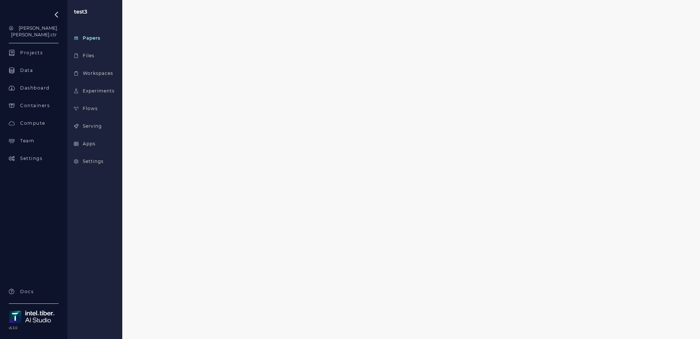 This screenshot has height=339, width=700. Describe the element at coordinates (27, 141) in the screenshot. I see `div: Team` at that location.